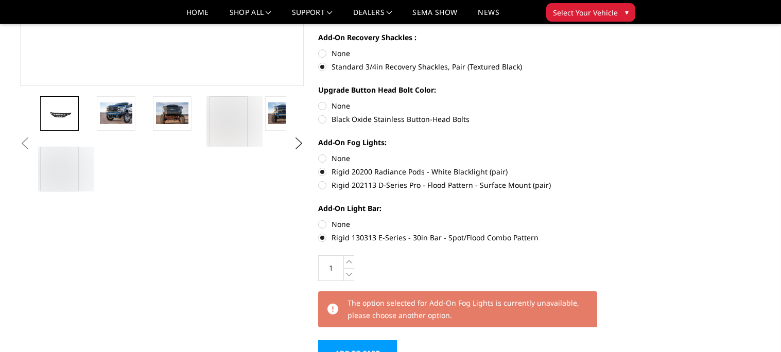  Describe the element at coordinates (299, 144) in the screenshot. I see `button: Next` at that location.